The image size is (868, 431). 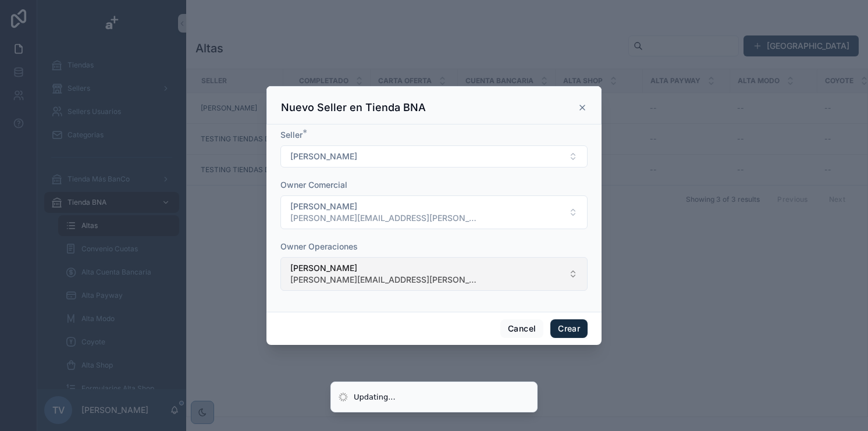 I want to click on button: Cancel, so click(x=522, y=329).